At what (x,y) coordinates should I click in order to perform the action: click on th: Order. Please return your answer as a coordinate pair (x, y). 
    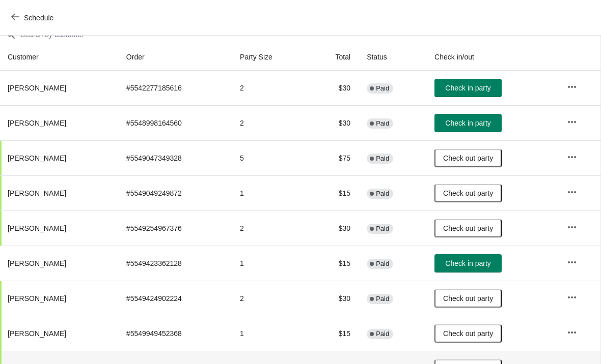
    Looking at the image, I should click on (174, 57).